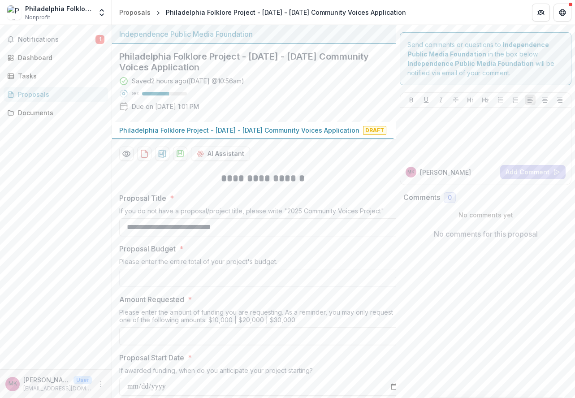 The height and width of the screenshot is (398, 575). Describe the element at coordinates (262, 318) in the screenshot. I see `div: Please enter the amount of funding you are requesting. As a reminder, you may only request one of...` at that location.